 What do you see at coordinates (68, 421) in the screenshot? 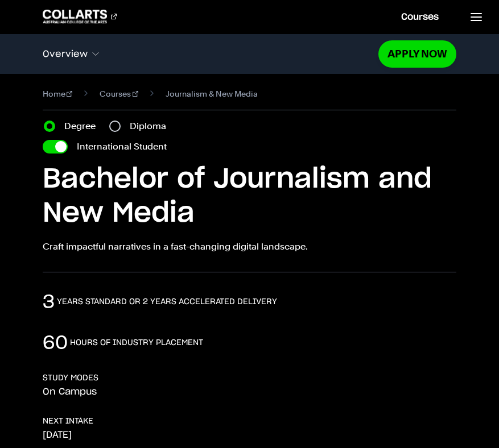
I see `h3: NEXT INTAKE` at bounding box center [68, 421].